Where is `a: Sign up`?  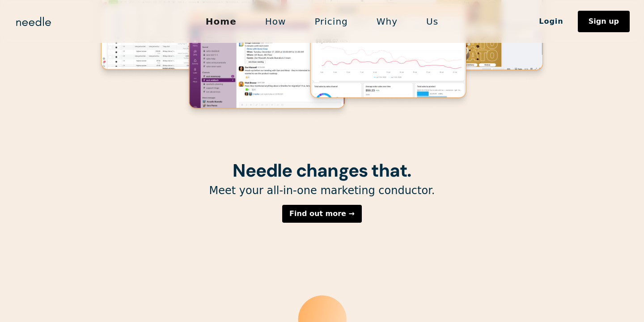
a: Sign up is located at coordinates (604, 22).